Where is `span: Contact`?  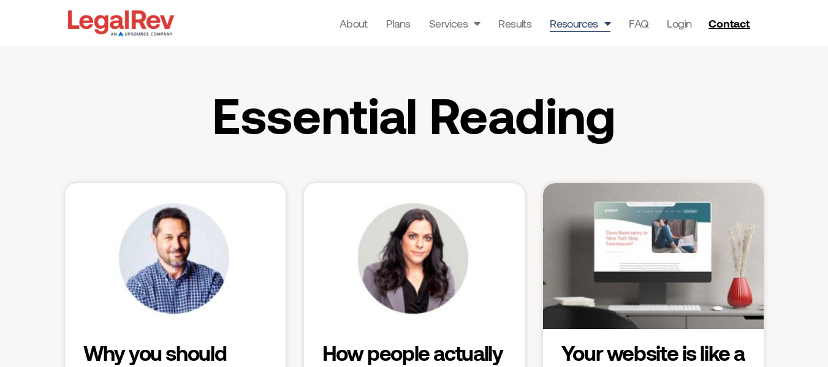 span: Contact is located at coordinates (729, 23).